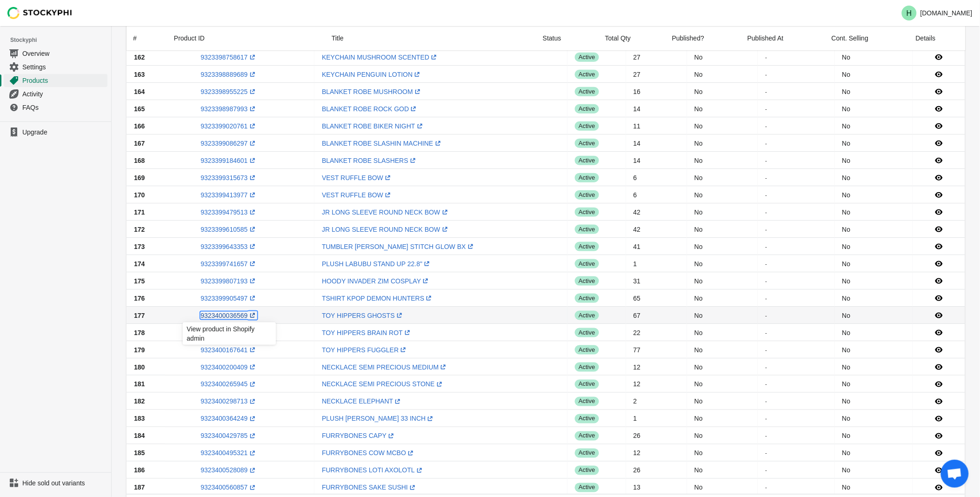  Describe the element at coordinates (362, 402) in the screenshot. I see `a: NECKLACE ELEPHANT(opens a new window)` at that location.